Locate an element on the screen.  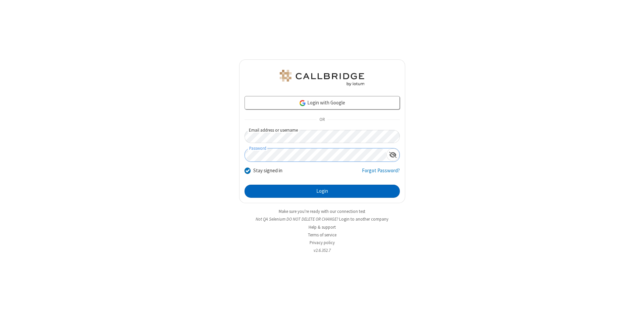
a: Make sure you're ready with our connection test is located at coordinates (322, 211).